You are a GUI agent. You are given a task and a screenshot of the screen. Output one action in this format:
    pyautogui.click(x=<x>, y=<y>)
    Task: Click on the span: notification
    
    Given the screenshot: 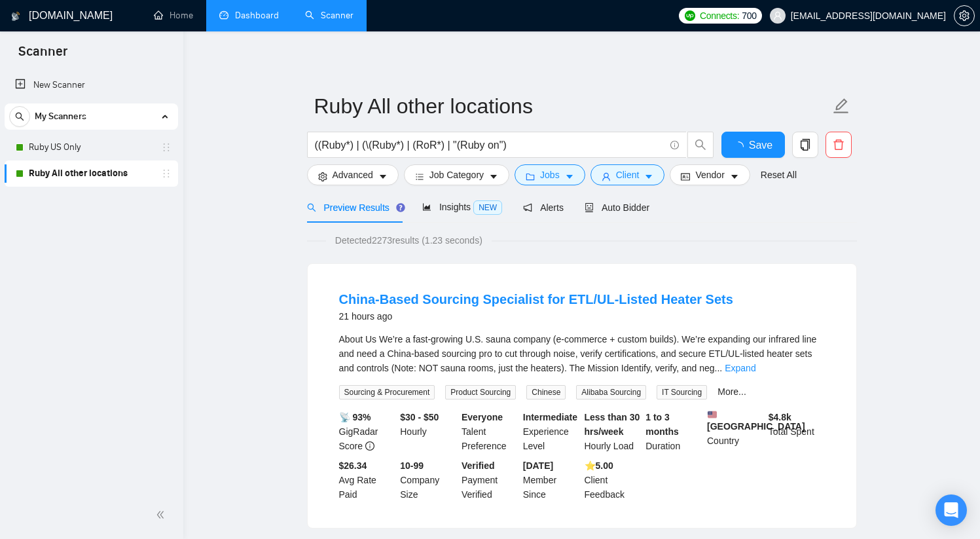 What is the action you would take?
    pyautogui.click(x=528, y=208)
    